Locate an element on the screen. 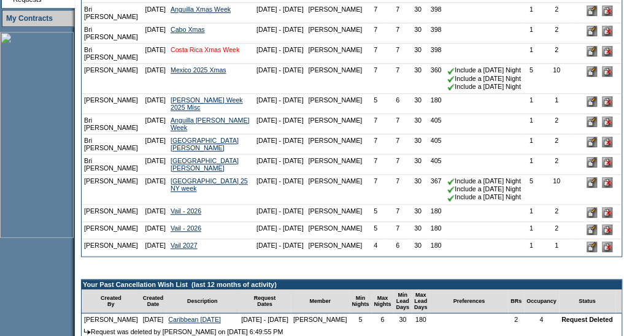  td: Created By is located at coordinates (111, 301).